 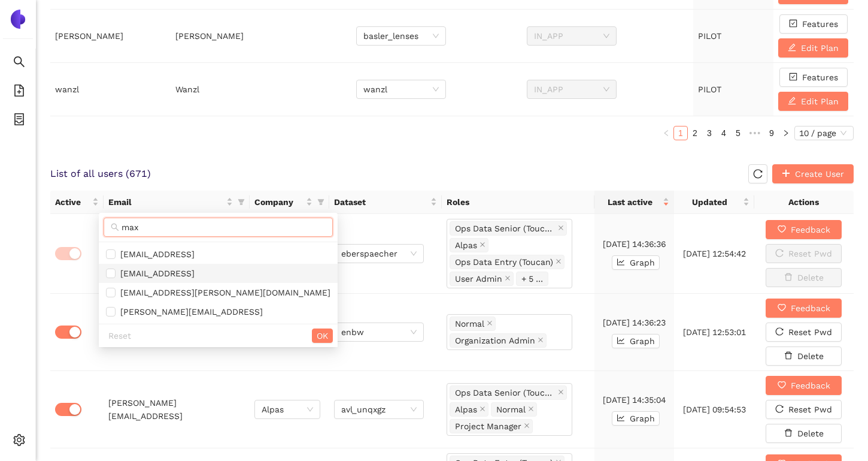 I want to click on span: Last active, so click(x=630, y=202).